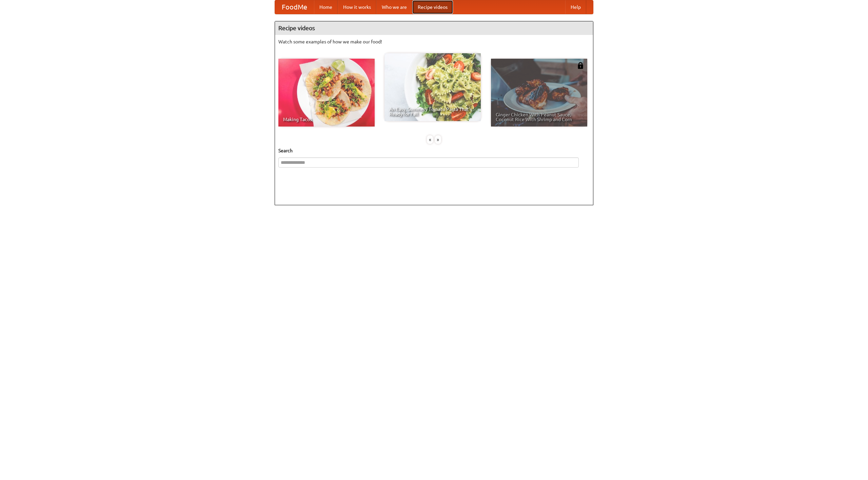 This screenshot has width=868, height=480. What do you see at coordinates (434, 42) in the screenshot?
I see `p: Watch some examples of how we make our food!` at bounding box center [434, 42].